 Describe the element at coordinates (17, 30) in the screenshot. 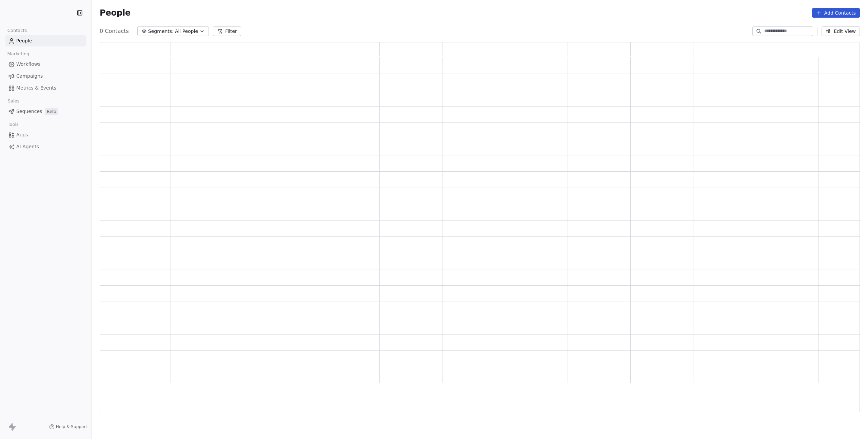

I see `span: Contacts` at that location.